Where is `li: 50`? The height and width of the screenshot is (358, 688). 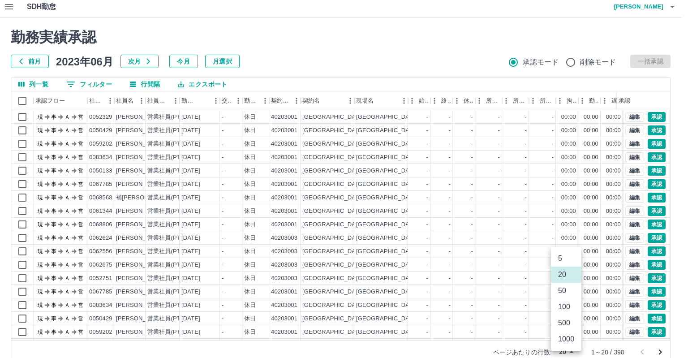 li: 50 is located at coordinates (566, 291).